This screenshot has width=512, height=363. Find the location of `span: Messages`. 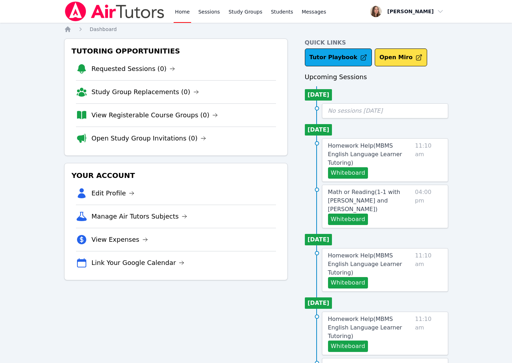

span: Messages is located at coordinates (314, 12).